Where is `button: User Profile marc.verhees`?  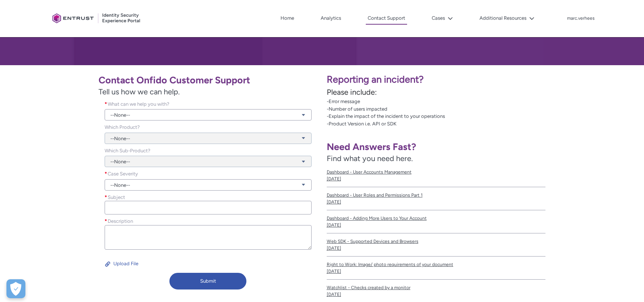
button: User Profile marc.verhees is located at coordinates (581, 18).